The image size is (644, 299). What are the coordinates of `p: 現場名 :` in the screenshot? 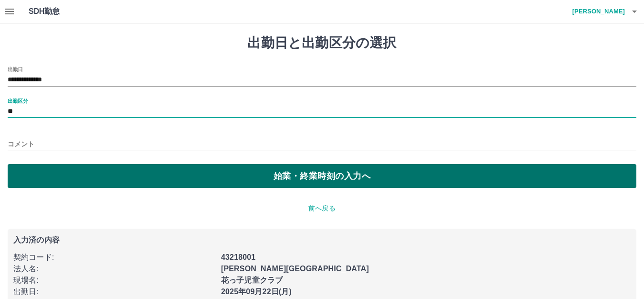 It's located at (114, 280).